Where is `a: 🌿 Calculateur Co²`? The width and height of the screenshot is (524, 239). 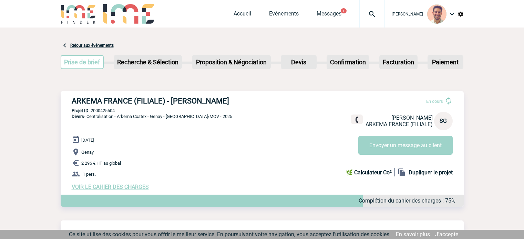
a: 🌿 Calculateur Co² is located at coordinates (370, 173).